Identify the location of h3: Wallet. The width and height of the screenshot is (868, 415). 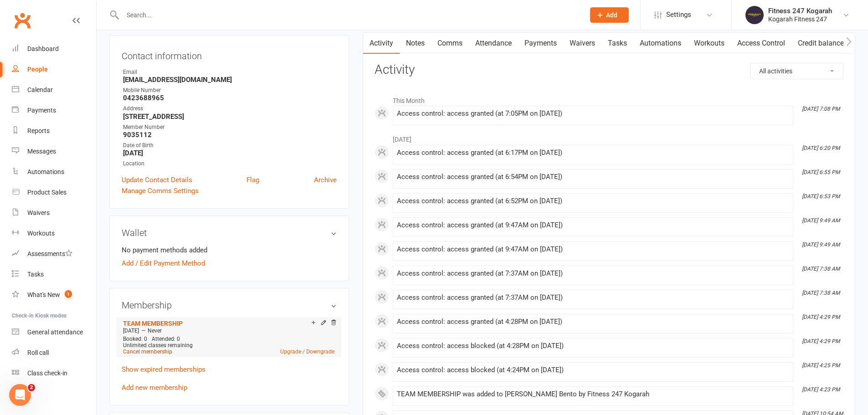
(229, 233).